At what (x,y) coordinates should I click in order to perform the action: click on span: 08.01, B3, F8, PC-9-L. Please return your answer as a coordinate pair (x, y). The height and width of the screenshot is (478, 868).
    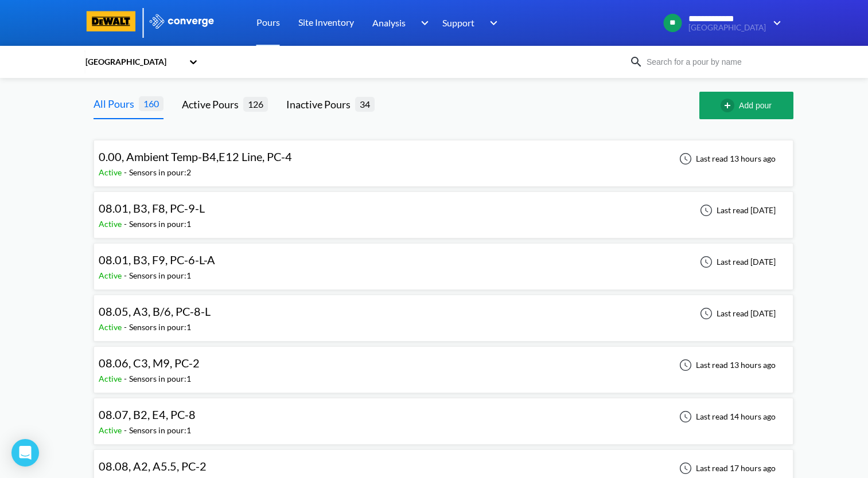
    Looking at the image, I should click on (152, 208).